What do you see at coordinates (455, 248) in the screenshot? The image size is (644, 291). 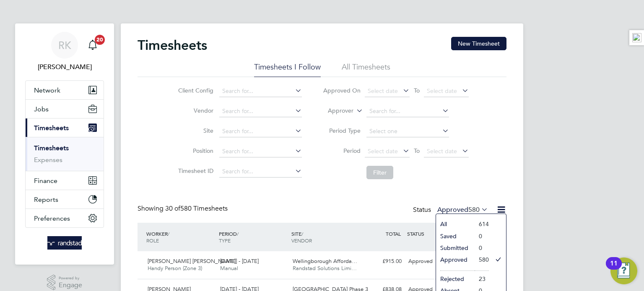 I see `li: Submitted` at bounding box center [455, 248].